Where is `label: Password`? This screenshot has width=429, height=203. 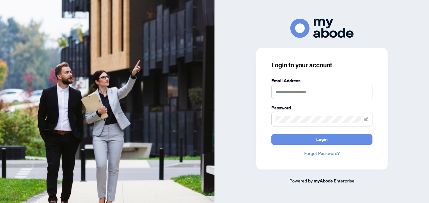
label: Password is located at coordinates (322, 108).